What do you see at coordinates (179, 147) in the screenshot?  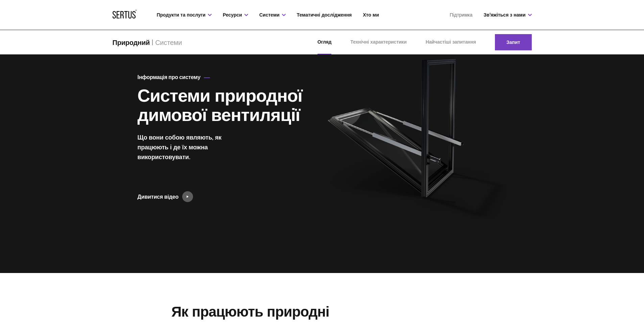 I see `font: Що вони собою являють, як працюють і де їх можна використовувати.` at bounding box center [179, 147].